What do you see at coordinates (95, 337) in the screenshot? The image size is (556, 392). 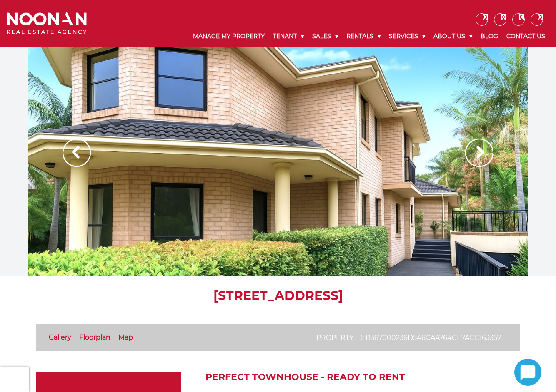 I see `a: Floorplan` at bounding box center [95, 337].